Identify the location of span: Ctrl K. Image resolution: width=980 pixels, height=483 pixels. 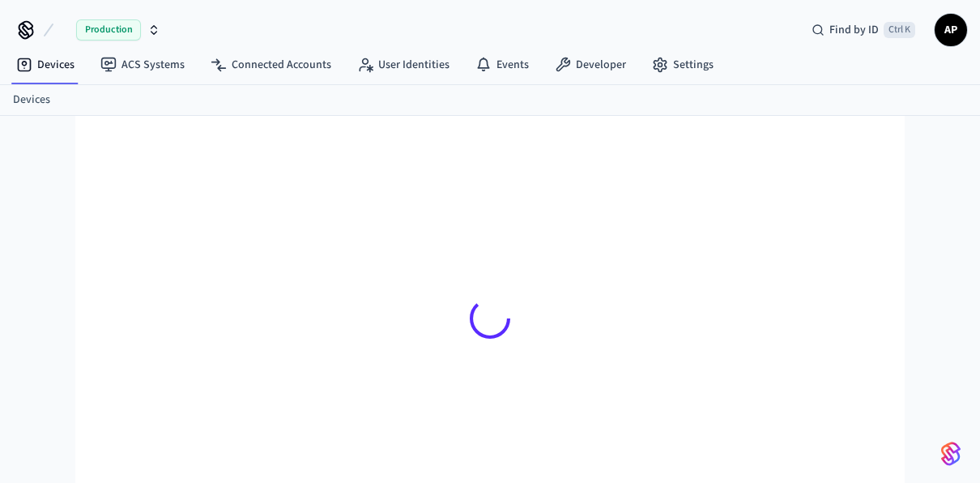
(899, 30).